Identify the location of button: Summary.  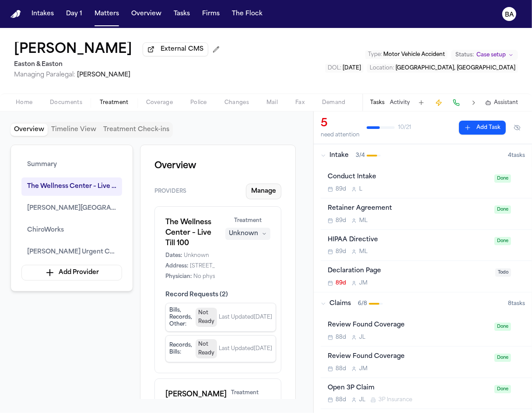
(72, 165).